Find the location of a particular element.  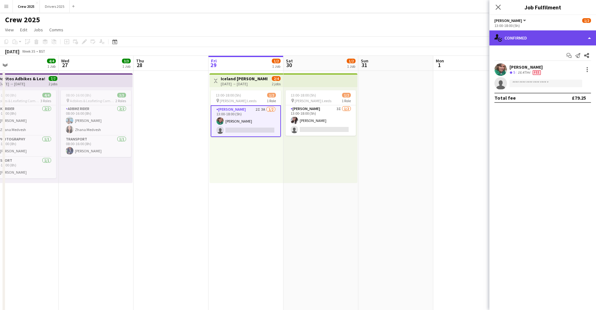

div: 13:00-18:00 (5h) is located at coordinates (543, 25).